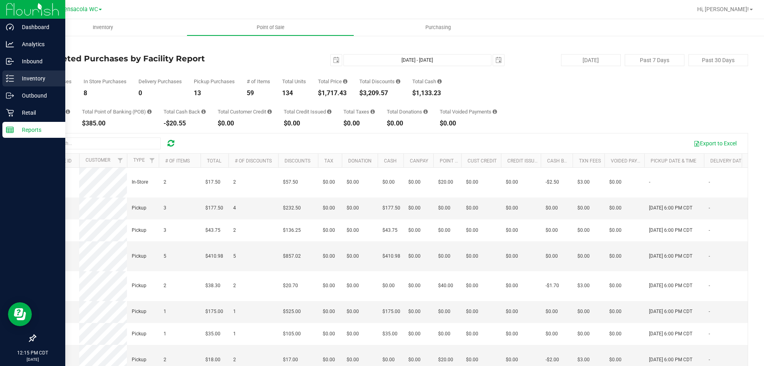 This screenshot has width=764, height=366. Describe the element at coordinates (438, 27) in the screenshot. I see `a: Purchasing` at that location.